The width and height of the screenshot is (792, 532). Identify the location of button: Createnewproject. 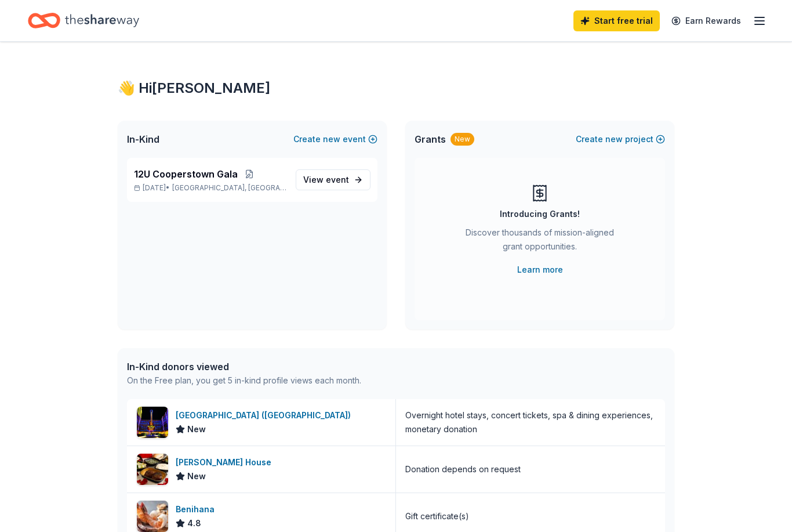
(621, 140).